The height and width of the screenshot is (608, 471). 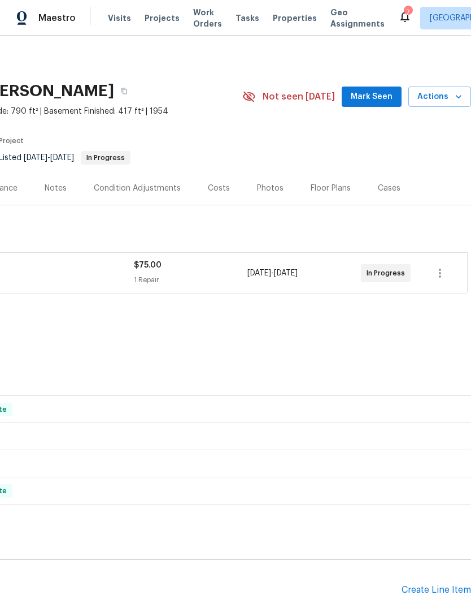 I want to click on span: Maestro, so click(x=57, y=18).